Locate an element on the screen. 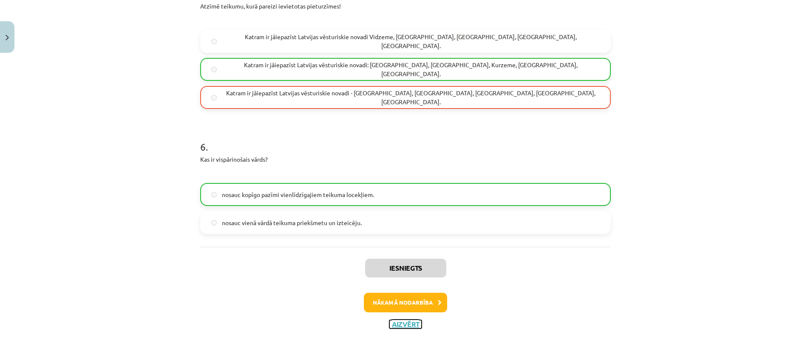  input: nosauc vienā vārdā teikuma priekšmetu un izteicēju. is located at coordinates (214, 222).